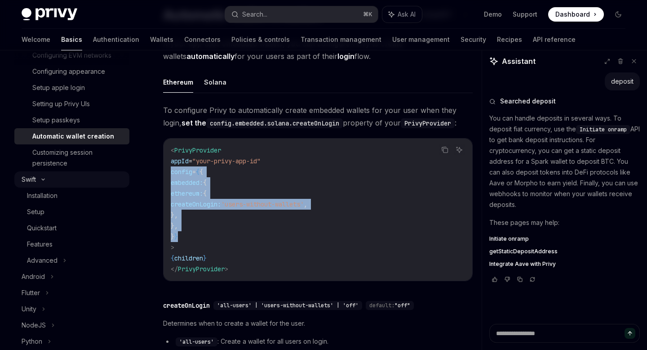 Image resolution: width=647 pixels, height=350 pixels. Describe the element at coordinates (519, 61) in the screenshot. I see `span: Assistant` at that location.